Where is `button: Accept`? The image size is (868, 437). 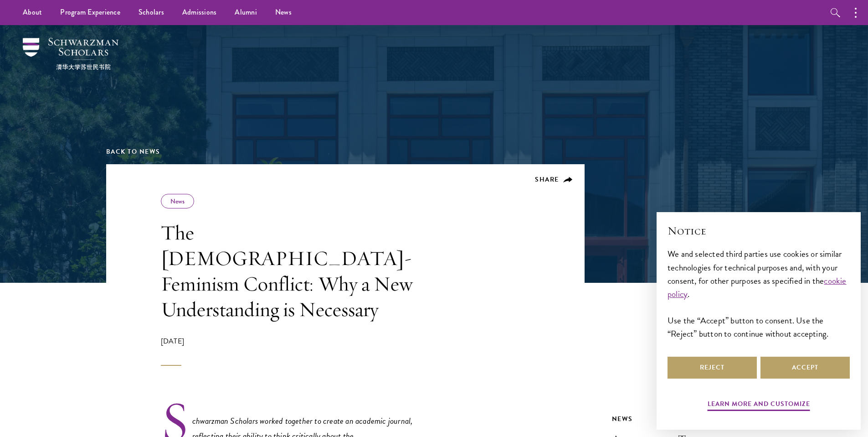 button: Accept is located at coordinates (805, 368).